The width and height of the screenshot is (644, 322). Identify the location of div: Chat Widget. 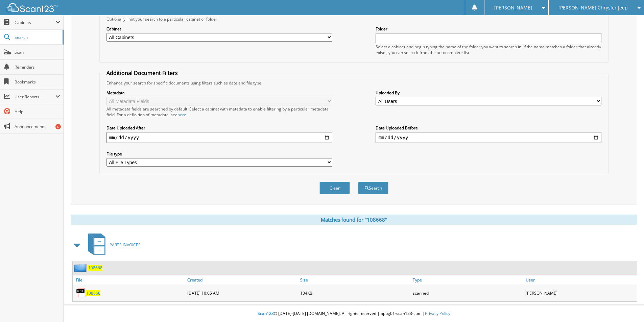
(627, 306).